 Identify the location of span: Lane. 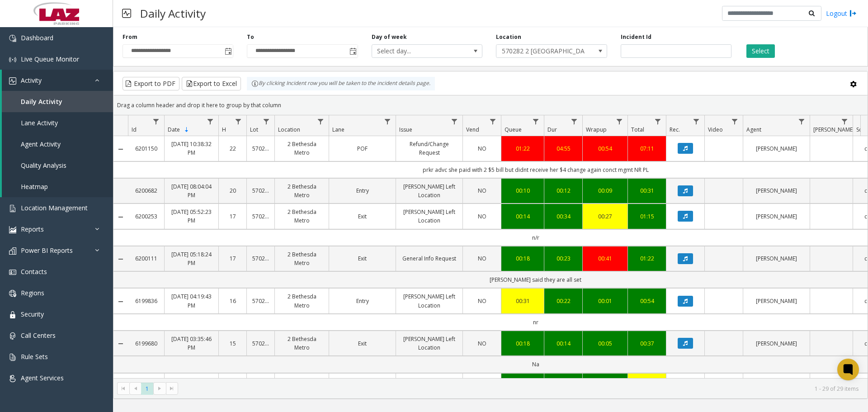
(338, 129).